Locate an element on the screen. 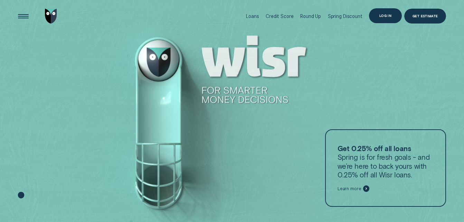  span: Learn more is located at coordinates (349, 189).